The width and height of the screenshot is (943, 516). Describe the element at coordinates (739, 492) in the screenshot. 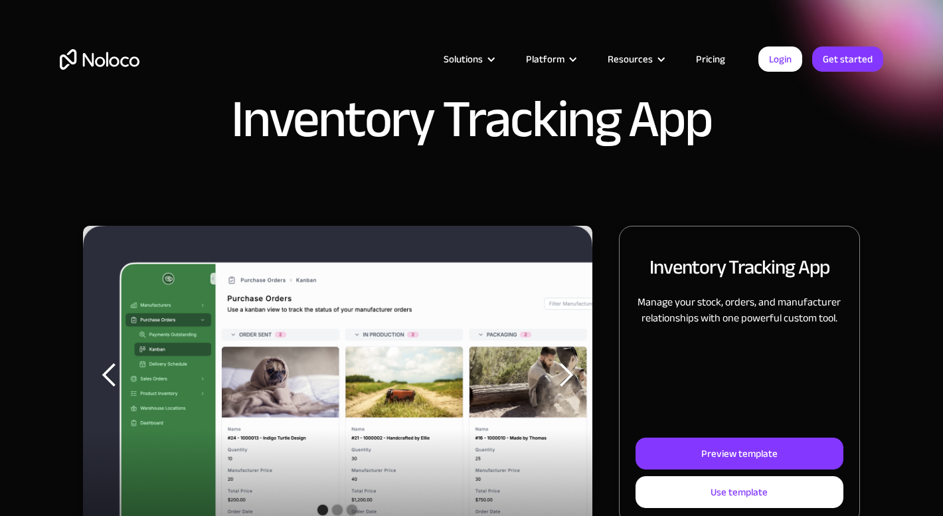

I see `div: Use template` at that location.